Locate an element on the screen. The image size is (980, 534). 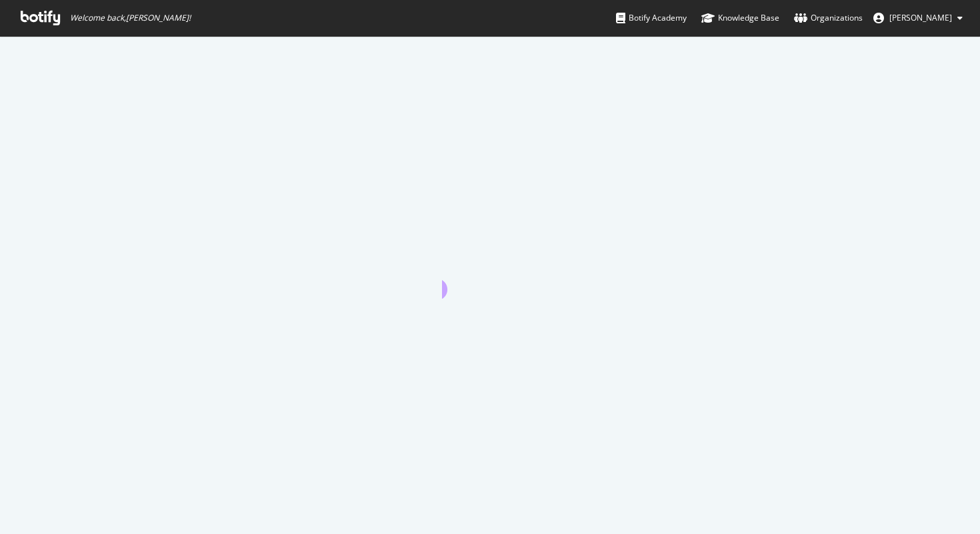
div: Botify Academy is located at coordinates (651, 18).